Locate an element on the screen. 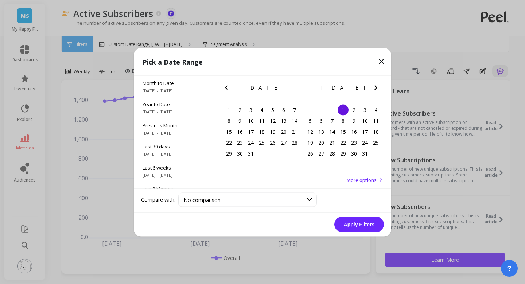 The image size is (525, 284). div: Choose Sunday, December 8th, 2024 is located at coordinates (229, 121).